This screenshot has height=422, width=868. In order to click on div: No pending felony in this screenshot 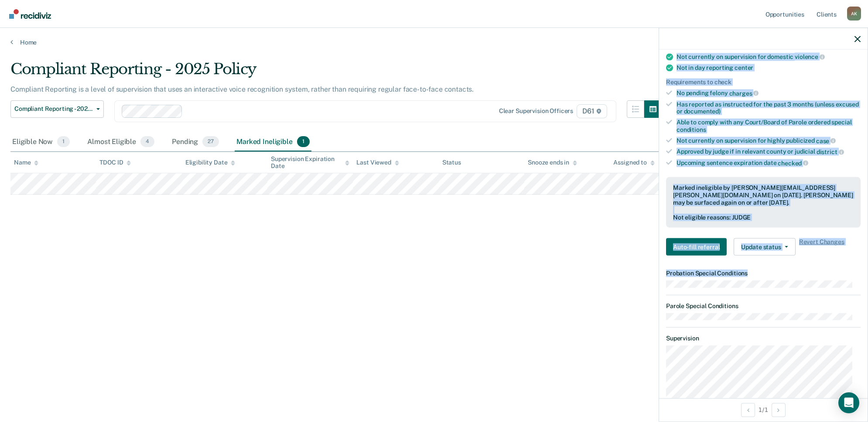, I will do `click(769, 93)`.